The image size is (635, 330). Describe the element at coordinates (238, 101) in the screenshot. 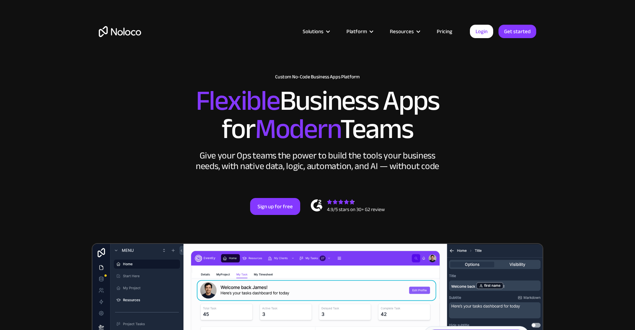

I see `span: Flexible` at that location.